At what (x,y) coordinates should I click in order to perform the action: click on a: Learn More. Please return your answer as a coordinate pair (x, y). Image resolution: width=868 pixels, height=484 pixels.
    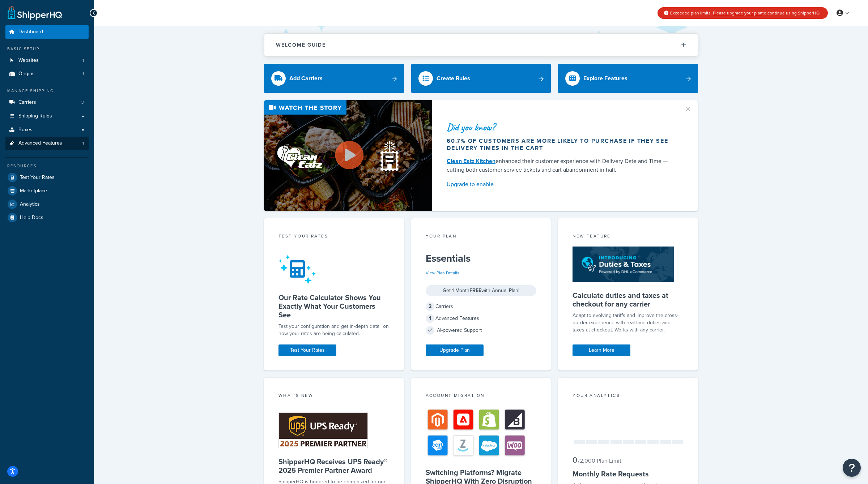
    Looking at the image, I should click on (601, 351).